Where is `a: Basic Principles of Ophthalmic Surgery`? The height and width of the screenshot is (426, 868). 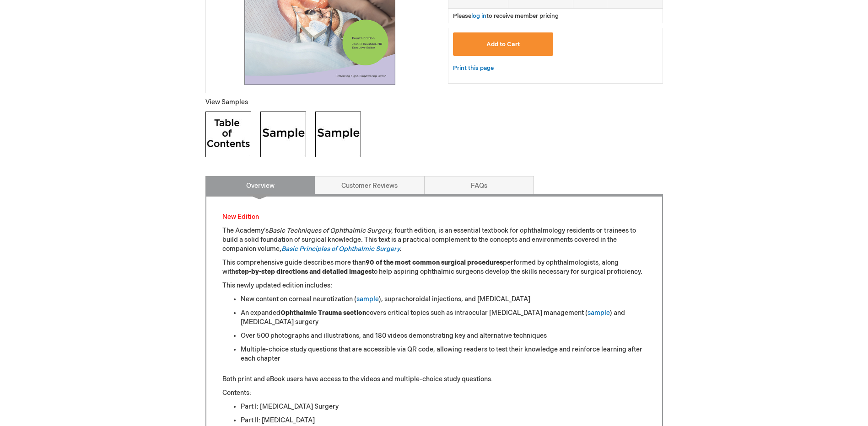
a: Basic Principles of Ophthalmic Surgery is located at coordinates (340, 249).